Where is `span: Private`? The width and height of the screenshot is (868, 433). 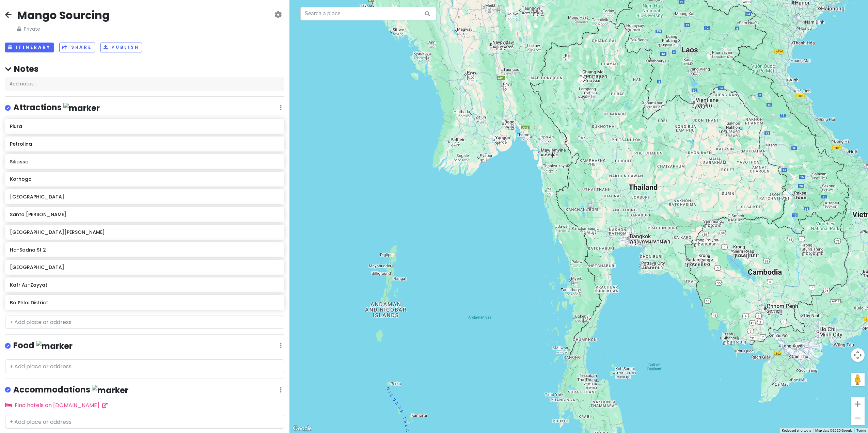
span: Private is located at coordinates (64, 29).